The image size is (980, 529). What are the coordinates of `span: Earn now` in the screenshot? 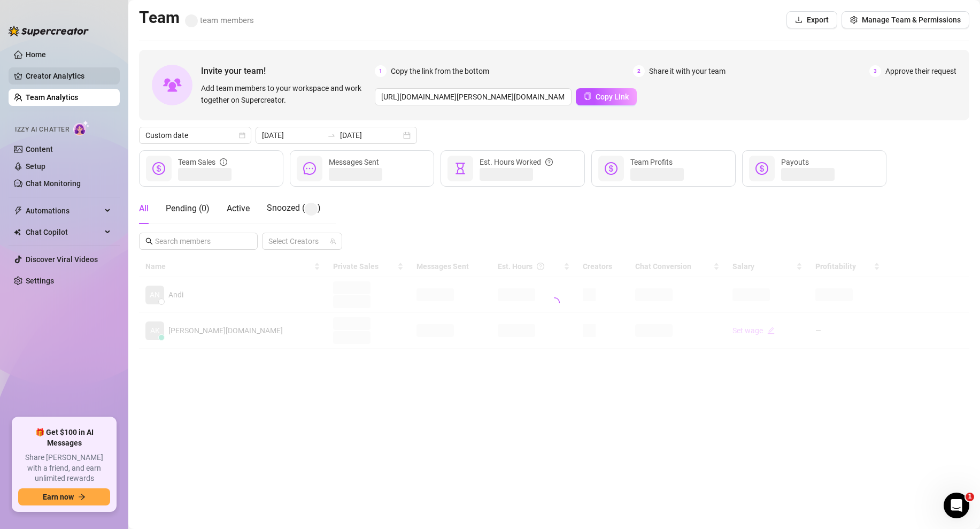 It's located at (58, 497).